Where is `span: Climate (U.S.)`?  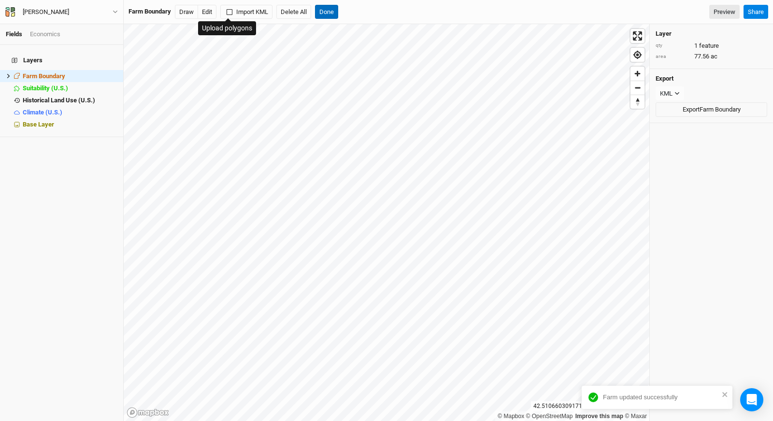 span: Climate (U.S.) is located at coordinates (43, 112).